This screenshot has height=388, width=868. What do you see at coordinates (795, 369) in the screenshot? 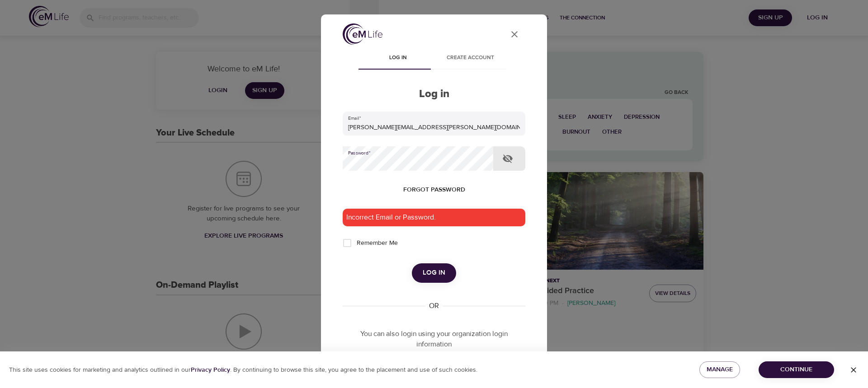
I see `span: Continue` at bounding box center [795, 369].